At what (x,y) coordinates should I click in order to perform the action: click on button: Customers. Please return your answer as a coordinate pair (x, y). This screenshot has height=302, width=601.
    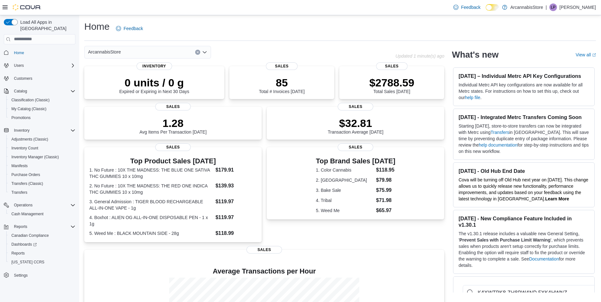
    Looking at the image, I should click on (40, 78).